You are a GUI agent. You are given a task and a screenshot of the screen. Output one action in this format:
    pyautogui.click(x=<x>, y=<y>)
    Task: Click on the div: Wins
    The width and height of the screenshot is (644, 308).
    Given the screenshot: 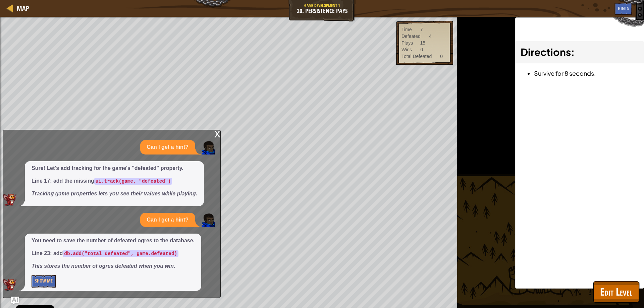 What is the action you would take?
    pyautogui.click(x=406, y=50)
    